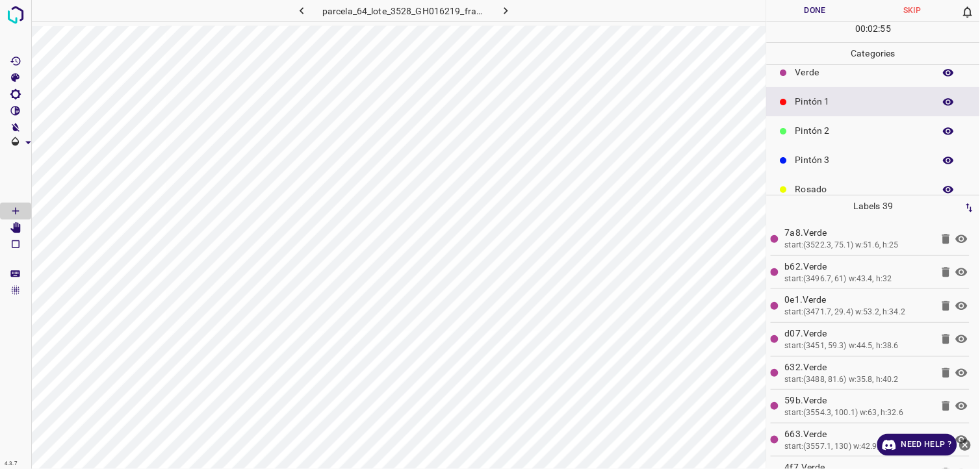  What do you see at coordinates (858, 300) in the screenshot?
I see `p: 0e1.Verde` at bounding box center [858, 300].